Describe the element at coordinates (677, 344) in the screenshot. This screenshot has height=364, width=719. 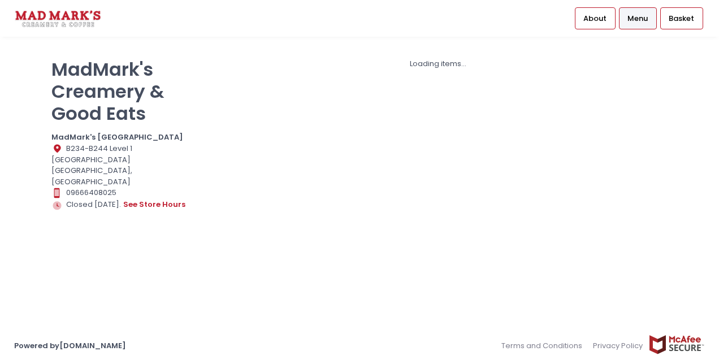
I see `img: mcafee-secure` at that location.